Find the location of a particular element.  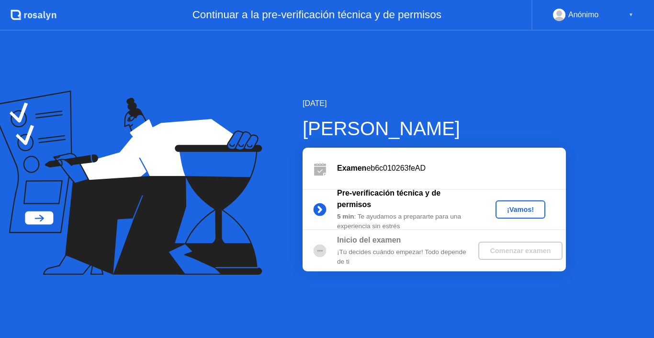

div: Comenzar examen is located at coordinates (520, 251).